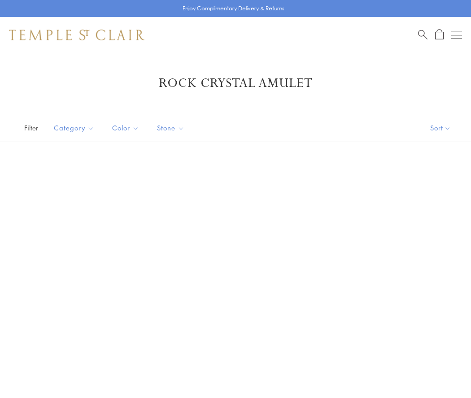 The width and height of the screenshot is (471, 398). What do you see at coordinates (236, 83) in the screenshot?
I see `h1: Rock Crystal Amulet` at bounding box center [236, 83].